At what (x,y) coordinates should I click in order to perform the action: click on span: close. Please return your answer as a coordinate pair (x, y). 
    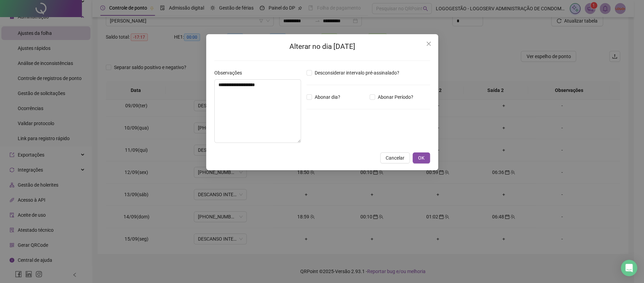
    Looking at the image, I should click on (428, 44).